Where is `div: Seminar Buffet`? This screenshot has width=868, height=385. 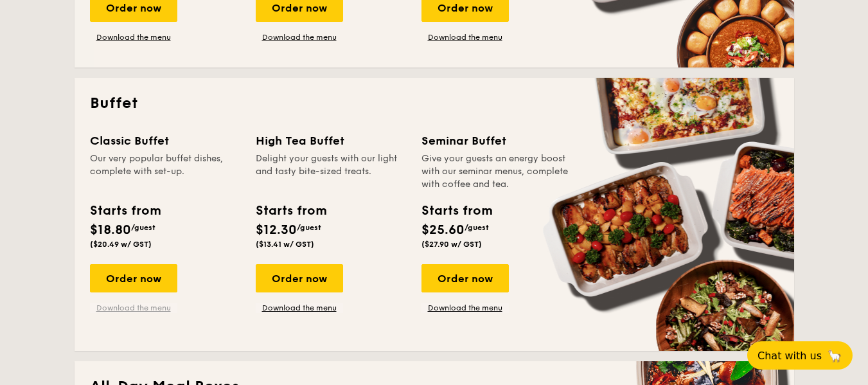 div: Seminar Buffet is located at coordinates (497, 141).